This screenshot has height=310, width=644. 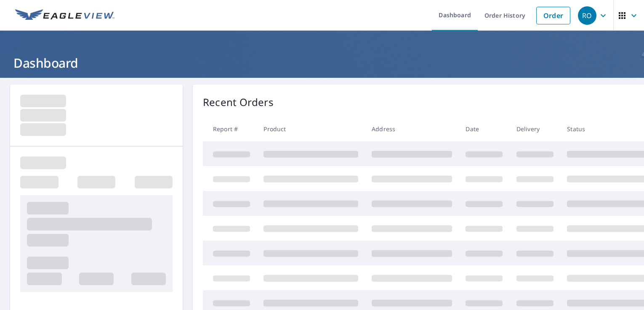 I want to click on th: Delivery, so click(x=535, y=129).